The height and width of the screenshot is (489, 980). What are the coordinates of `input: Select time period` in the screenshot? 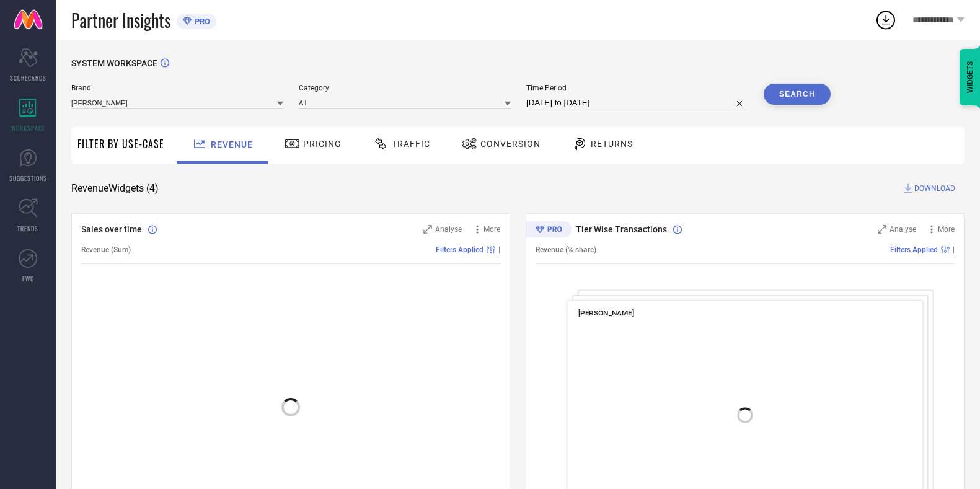 It's located at (638, 103).